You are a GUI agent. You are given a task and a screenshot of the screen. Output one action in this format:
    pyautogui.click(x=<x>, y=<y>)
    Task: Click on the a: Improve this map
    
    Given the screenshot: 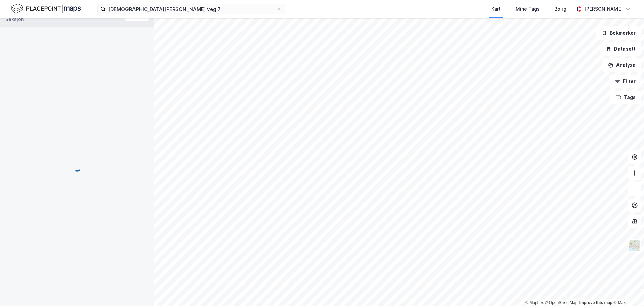 What is the action you would take?
    pyautogui.click(x=596, y=303)
    